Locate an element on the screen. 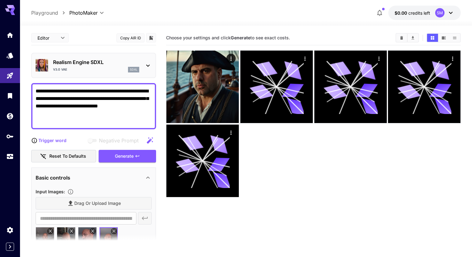  div: $0.00 is located at coordinates (412, 13).